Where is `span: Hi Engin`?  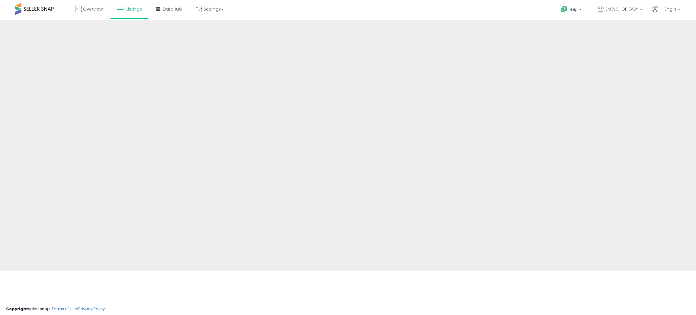
span: Hi Engin is located at coordinates (668, 9).